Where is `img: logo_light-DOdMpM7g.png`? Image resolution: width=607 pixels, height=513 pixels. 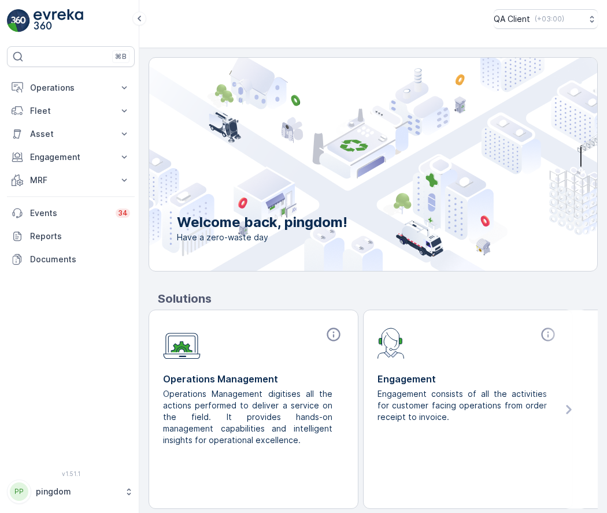
img: logo_light-DOdMpM7g.png is located at coordinates (58, 21).